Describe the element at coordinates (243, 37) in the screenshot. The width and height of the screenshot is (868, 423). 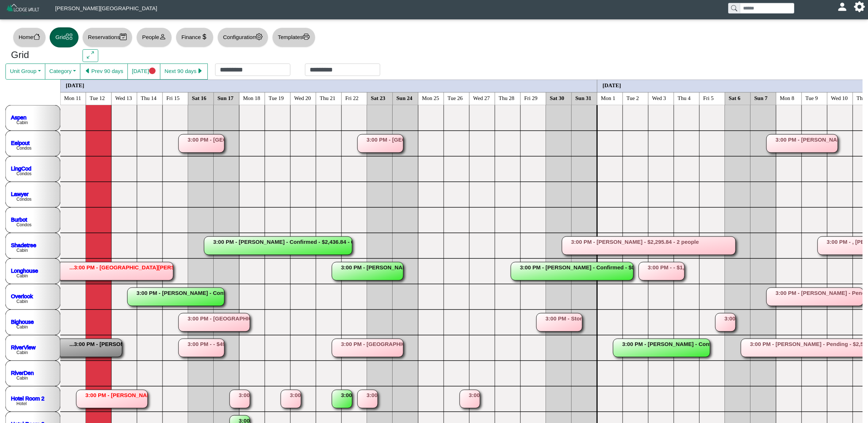
I see `button: Configurationgear` at that location.